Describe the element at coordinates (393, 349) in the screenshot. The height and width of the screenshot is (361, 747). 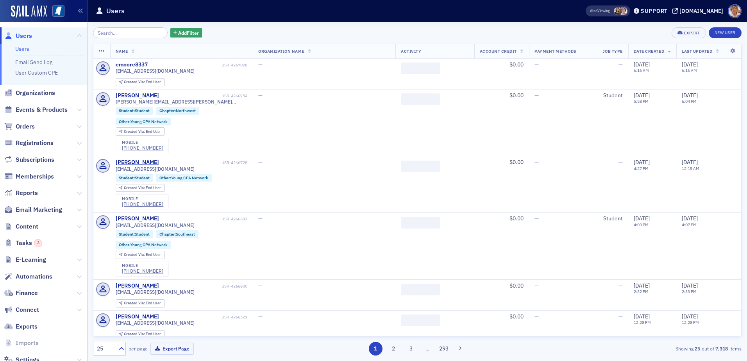
I see `button: 2` at that location.